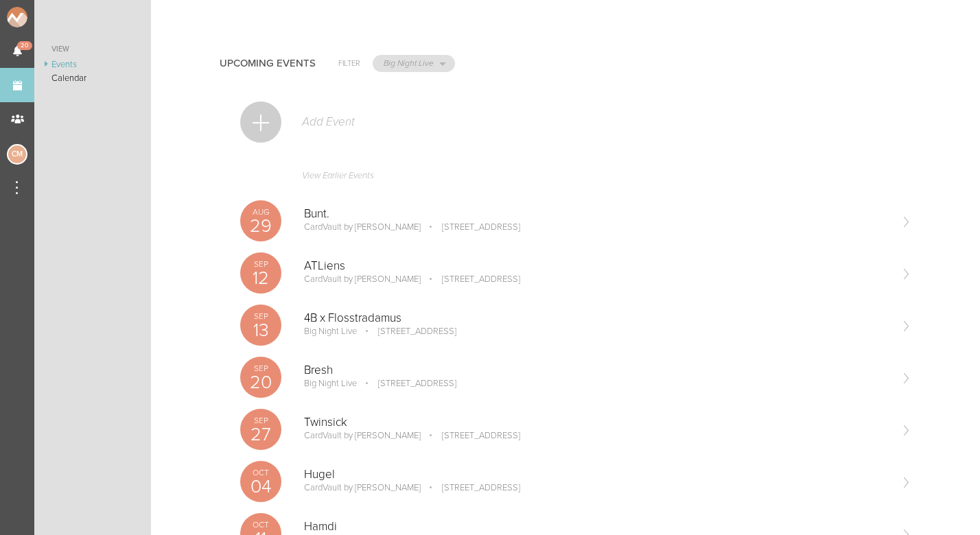 The height and width of the screenshot is (535, 980). Describe the element at coordinates (596, 214) in the screenshot. I see `p: Bunt.` at that location.